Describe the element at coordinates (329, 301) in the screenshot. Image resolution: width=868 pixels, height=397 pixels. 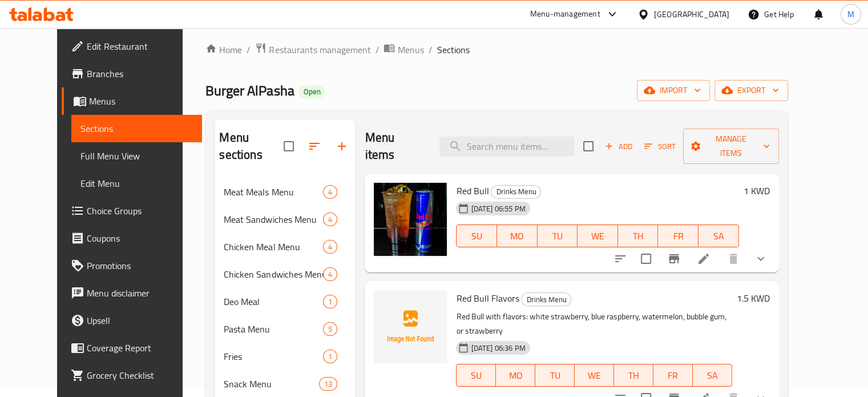
I see `span: 1` at that location.